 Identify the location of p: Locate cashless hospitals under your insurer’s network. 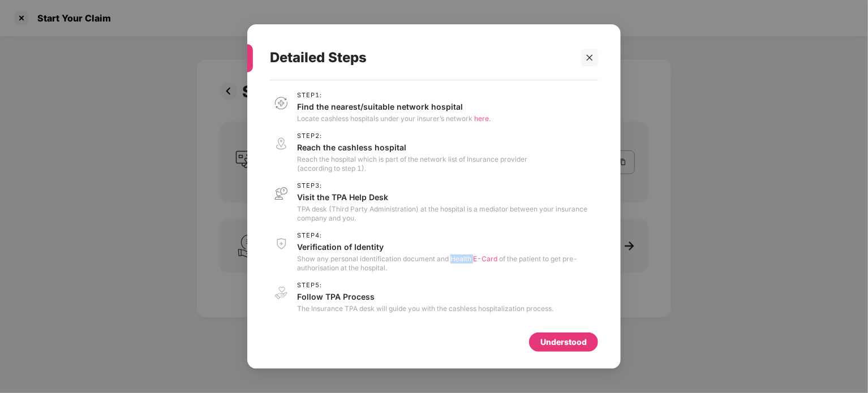
(394, 118).